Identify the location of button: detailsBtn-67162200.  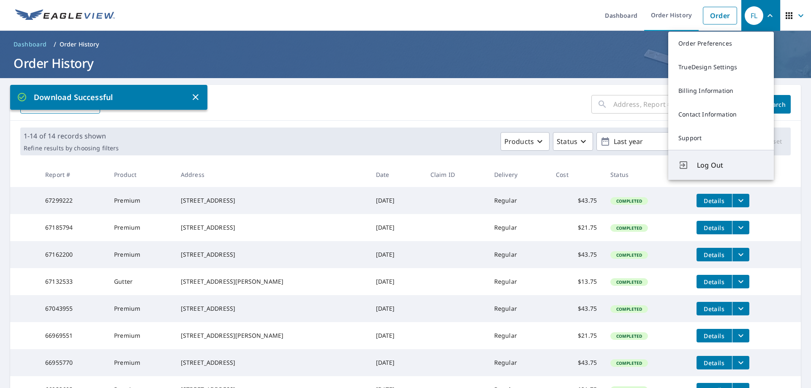
(714, 255).